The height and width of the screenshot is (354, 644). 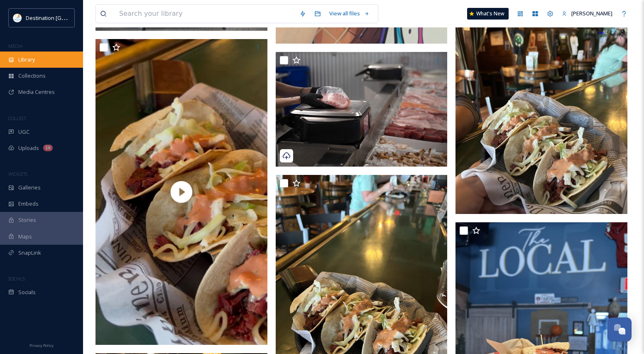 What do you see at coordinates (15, 46) in the screenshot?
I see `span: MEDIA` at bounding box center [15, 46].